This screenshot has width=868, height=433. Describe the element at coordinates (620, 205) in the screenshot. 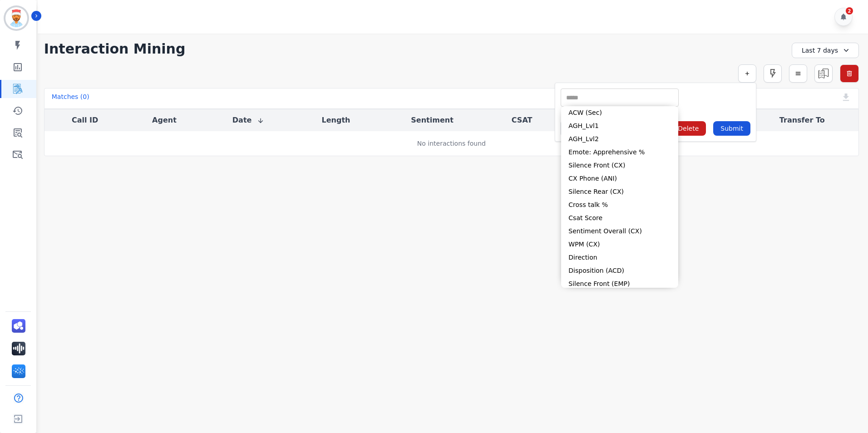

I see `li: Cross talk %` at that location.